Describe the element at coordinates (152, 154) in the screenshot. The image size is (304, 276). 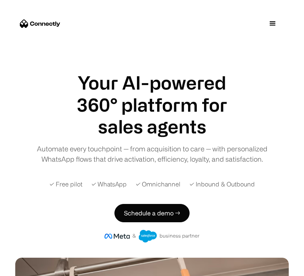
I see `div: Automate every touchpoint — from acquisition to care — with personalized WhatsApp flows that driv...` at that location.